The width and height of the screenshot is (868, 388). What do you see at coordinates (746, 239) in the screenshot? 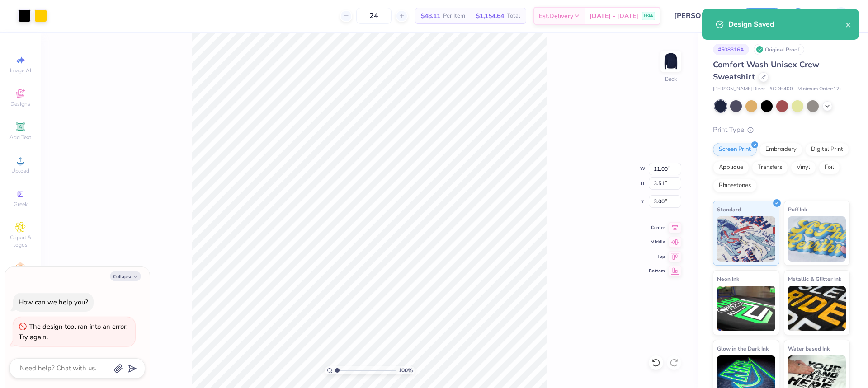
I see `img: Standard` at bounding box center [746, 239].